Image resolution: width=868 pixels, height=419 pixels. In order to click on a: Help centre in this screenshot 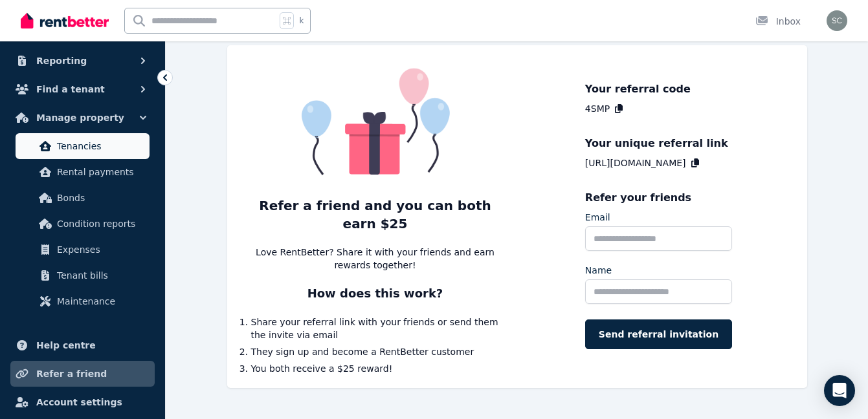, I will do `click(82, 345)`.